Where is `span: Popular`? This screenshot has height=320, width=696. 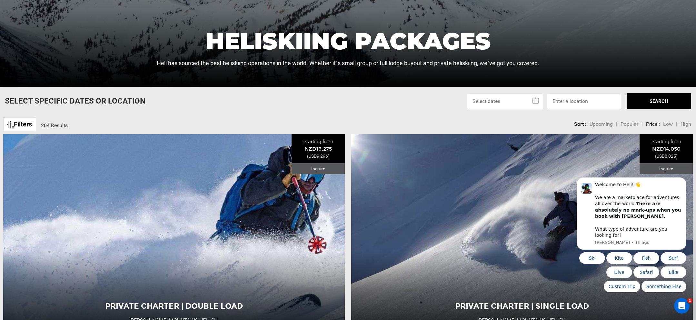
span: Popular is located at coordinates (629, 124).